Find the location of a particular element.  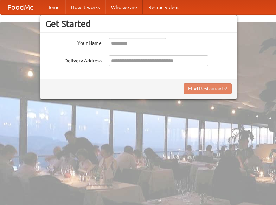

label: Your Name is located at coordinates (73, 42).